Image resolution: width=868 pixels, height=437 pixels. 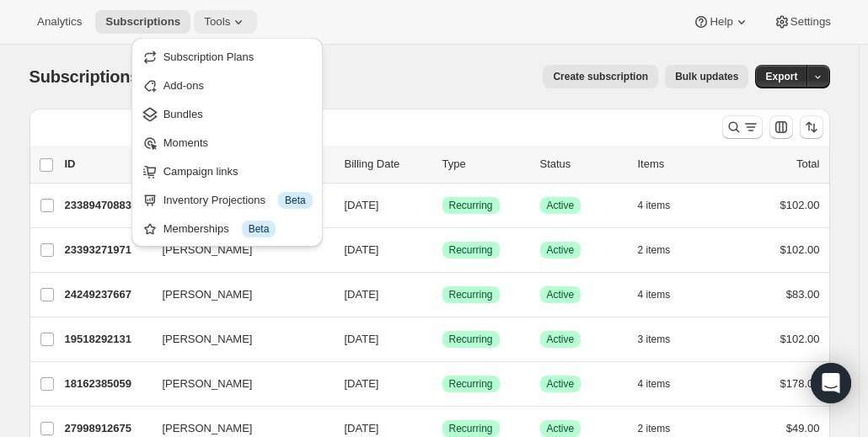 What do you see at coordinates (799, 383) in the screenshot?
I see `span: $178.00` at bounding box center [799, 383].